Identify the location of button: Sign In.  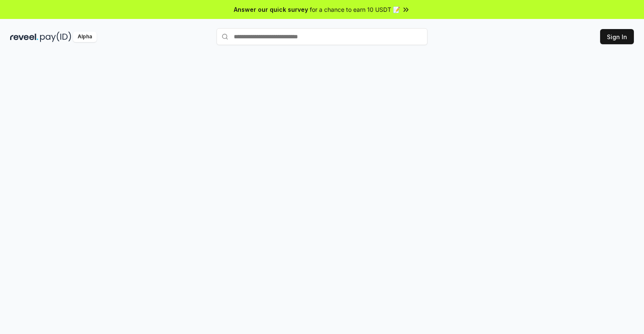
(617, 36).